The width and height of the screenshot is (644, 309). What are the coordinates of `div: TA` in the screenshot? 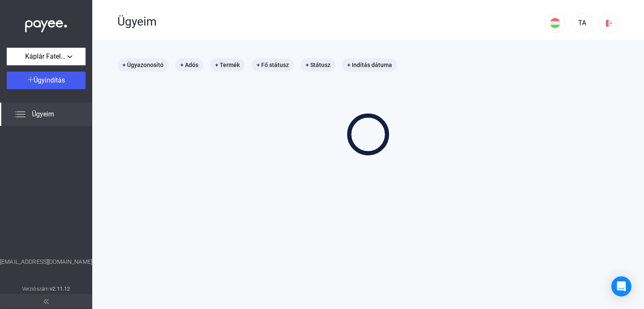 It's located at (582, 23).